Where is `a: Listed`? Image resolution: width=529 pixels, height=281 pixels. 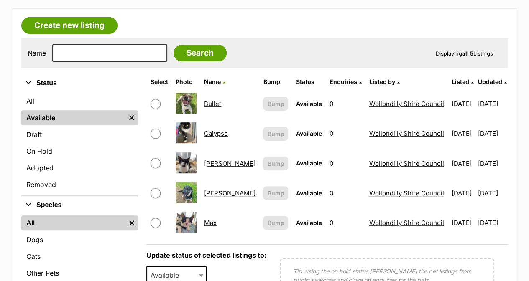
a: Listed is located at coordinates (462, 82).